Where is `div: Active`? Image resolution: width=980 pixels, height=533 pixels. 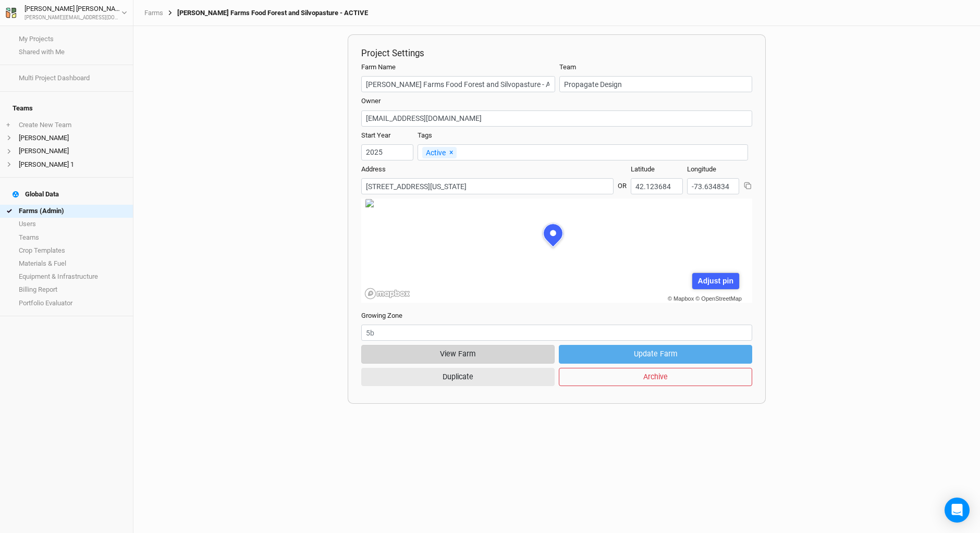 div: Active is located at coordinates (439, 153).